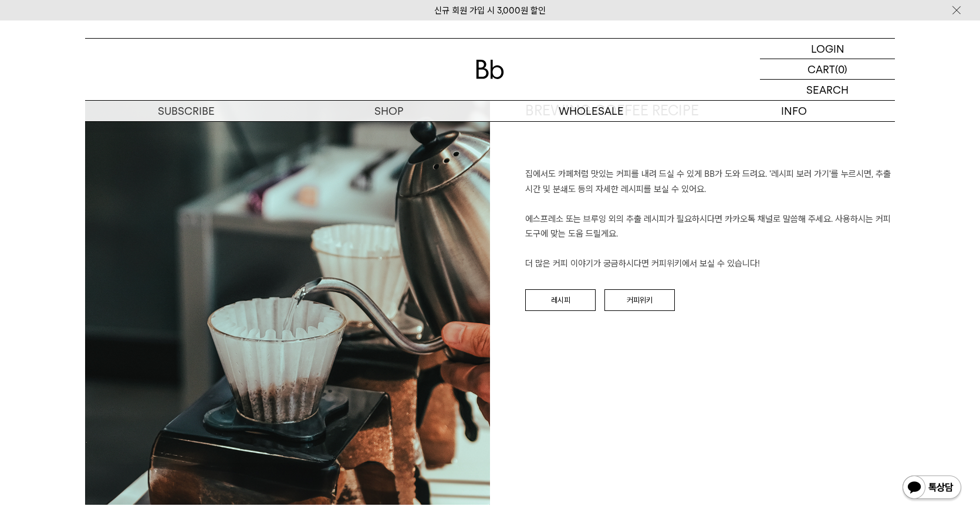  I want to click on p: 집에서도 카페처럼 맛있는 커피를 내려 드실 ﻿수 있게 BB가 도와 드려요. '레시피 보러 가기'를 누르시면, 추출 시간 및 분쇄도 등의 자세한 레시피를 보실 수 있어요. 에스..., so click(710, 220).